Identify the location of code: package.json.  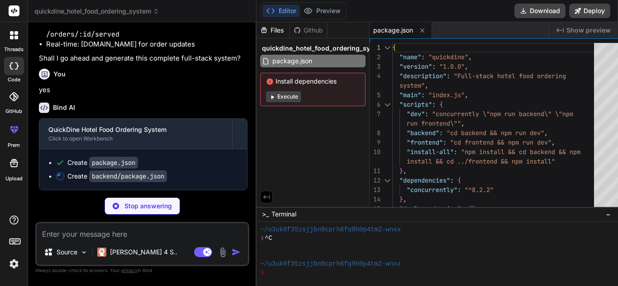
(114, 163).